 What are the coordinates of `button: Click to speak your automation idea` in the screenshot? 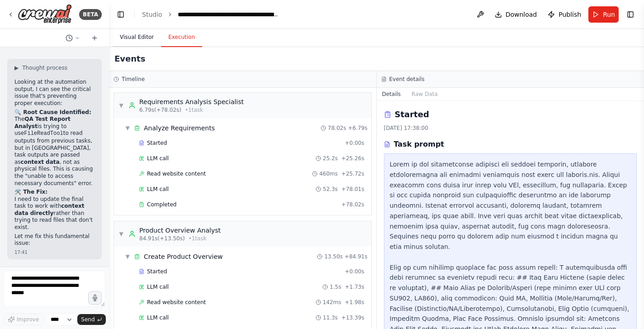 It's located at (95, 298).